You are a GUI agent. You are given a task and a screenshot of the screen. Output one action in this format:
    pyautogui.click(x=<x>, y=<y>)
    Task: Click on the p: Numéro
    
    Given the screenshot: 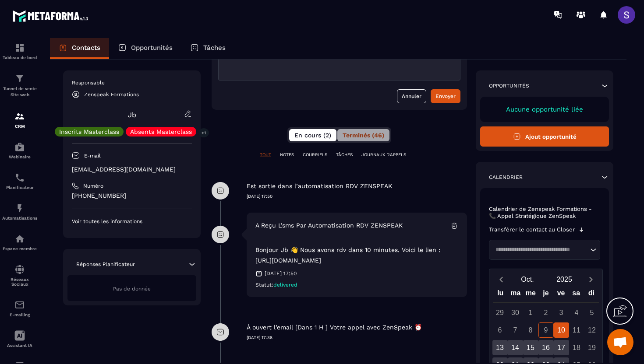 What is the action you would take?
    pyautogui.click(x=93, y=186)
    